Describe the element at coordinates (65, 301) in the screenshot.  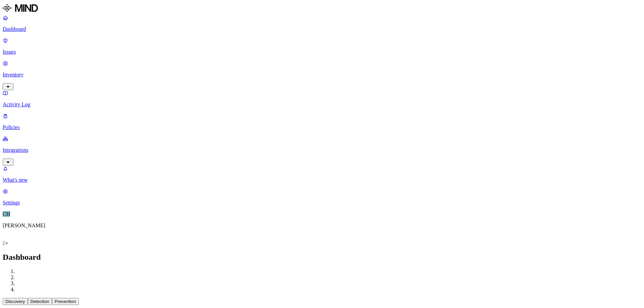
I see `button: Prevention` at that location.